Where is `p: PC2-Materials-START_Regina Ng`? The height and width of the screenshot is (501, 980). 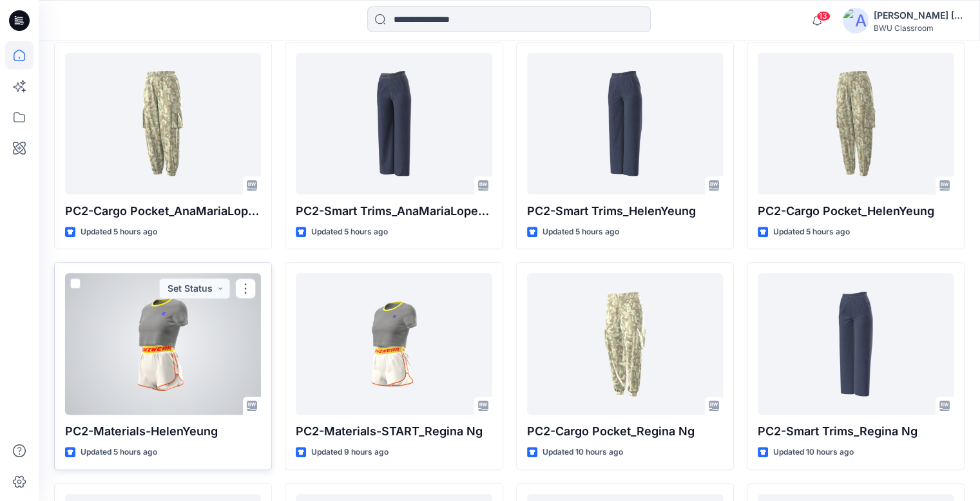 p: PC2-Materials-START_Regina Ng is located at coordinates (393, 432).